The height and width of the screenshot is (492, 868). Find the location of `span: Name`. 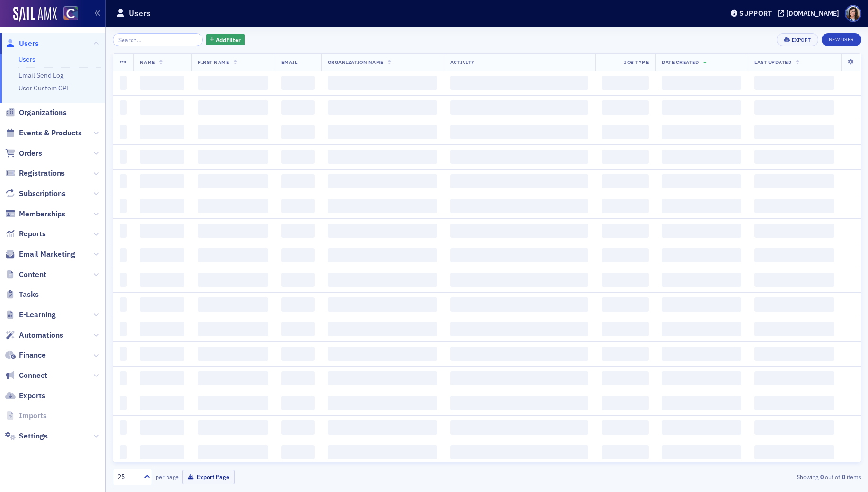

span: Name is located at coordinates (147, 62).